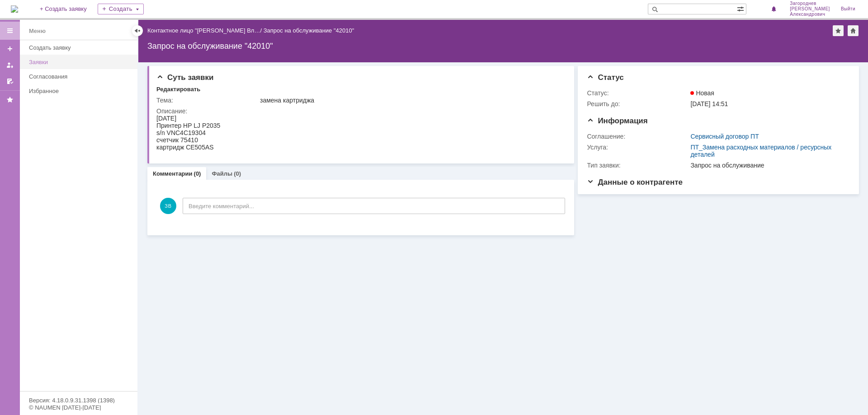 The height and width of the screenshot is (415, 868). What do you see at coordinates (810, 14) in the screenshot?
I see `span: Александрович` at bounding box center [810, 14].